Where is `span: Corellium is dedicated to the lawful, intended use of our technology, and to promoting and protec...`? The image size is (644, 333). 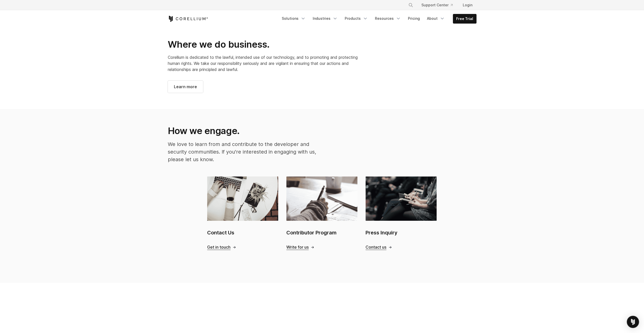 span: Corellium is dedicated to the lawful, intended use of our technology, and to promoting and protec... is located at coordinates (263, 64).